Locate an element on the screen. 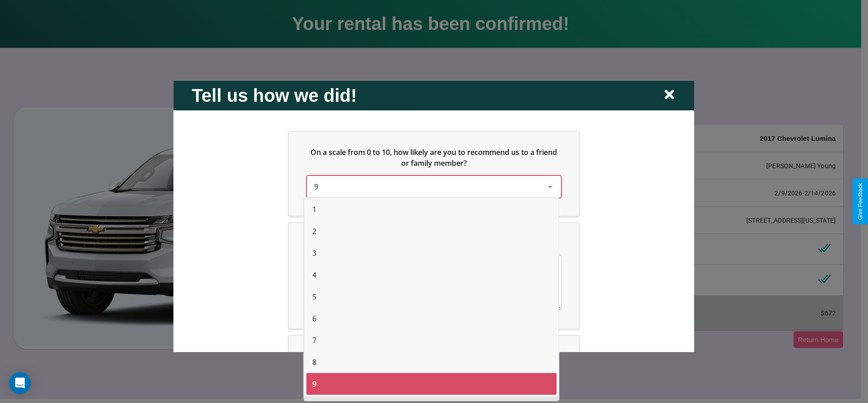  div: 1 is located at coordinates (431, 209).